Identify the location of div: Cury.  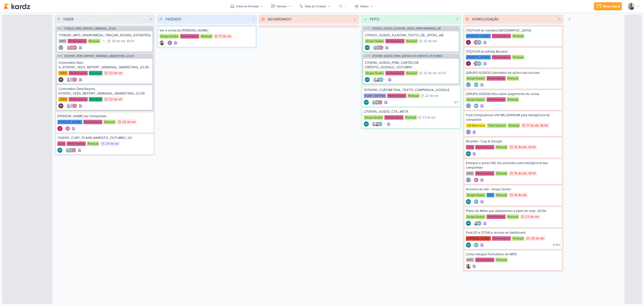
(470, 147).